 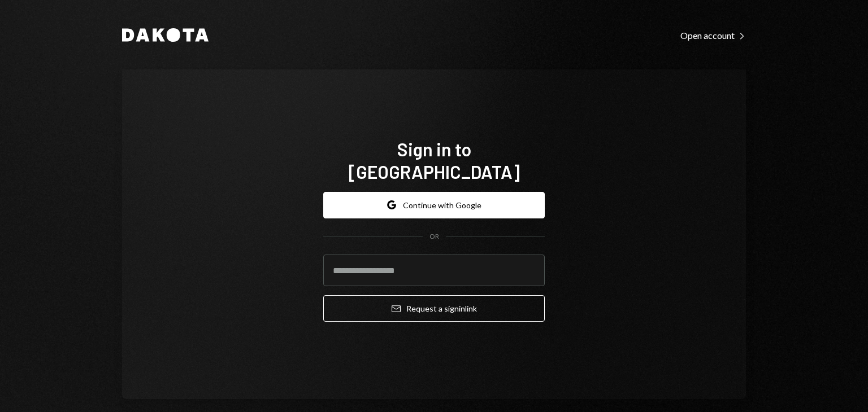 What do you see at coordinates (713, 35) in the screenshot?
I see `a: Open account` at bounding box center [713, 35].